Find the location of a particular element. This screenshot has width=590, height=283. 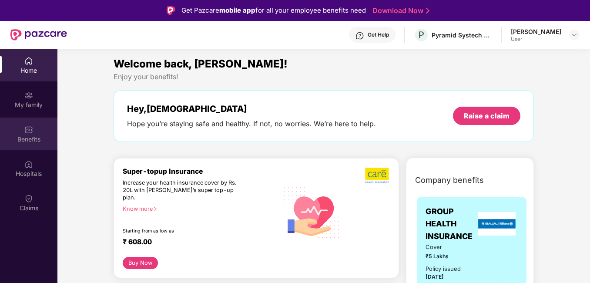

span: right is located at coordinates (155, 209).